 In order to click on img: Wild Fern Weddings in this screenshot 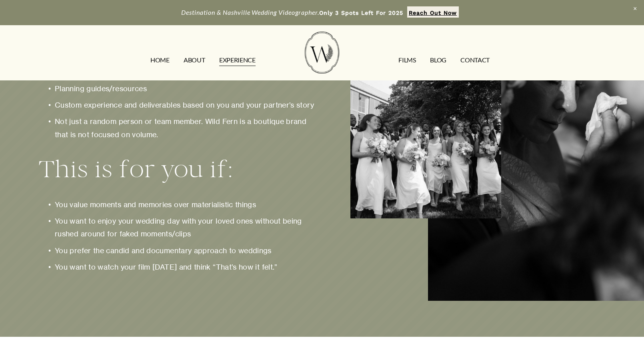, I will do `click(322, 53)`.